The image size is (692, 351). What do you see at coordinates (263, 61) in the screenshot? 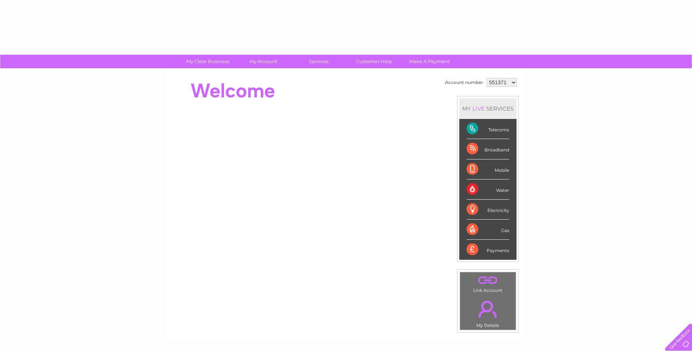
I see `a: My Account` at bounding box center [263, 61].